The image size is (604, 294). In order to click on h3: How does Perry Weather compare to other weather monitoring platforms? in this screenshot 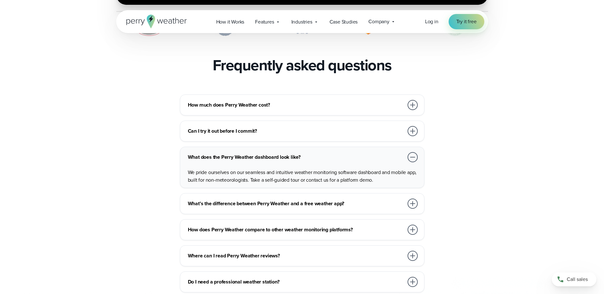, I will do `click(296, 230)`.